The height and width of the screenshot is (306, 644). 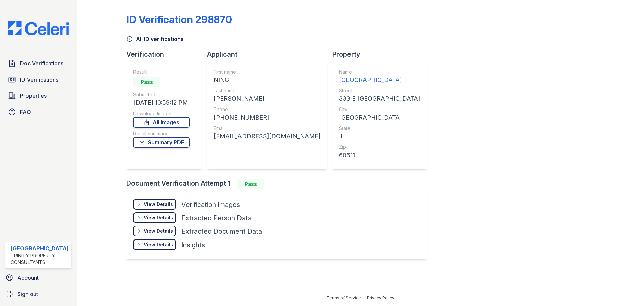 What do you see at coordinates (222, 231) in the screenshot?
I see `div: Extracted Document Data` at bounding box center [222, 231].